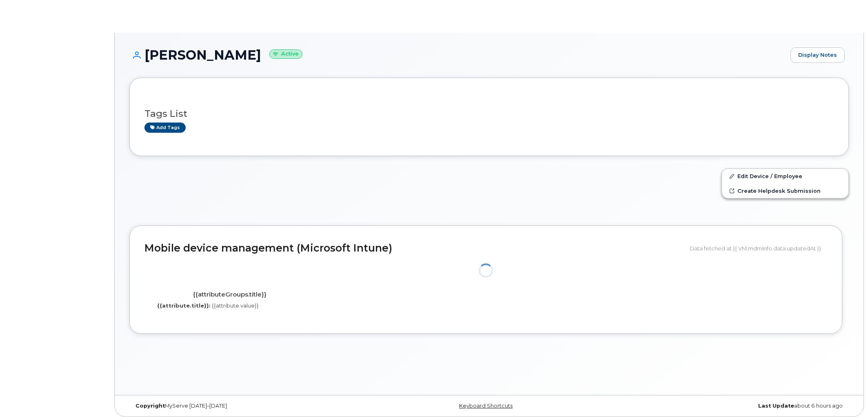 The image size is (868, 417). Describe the element at coordinates (776, 405) in the screenshot. I see `strong: Last Update` at that location.